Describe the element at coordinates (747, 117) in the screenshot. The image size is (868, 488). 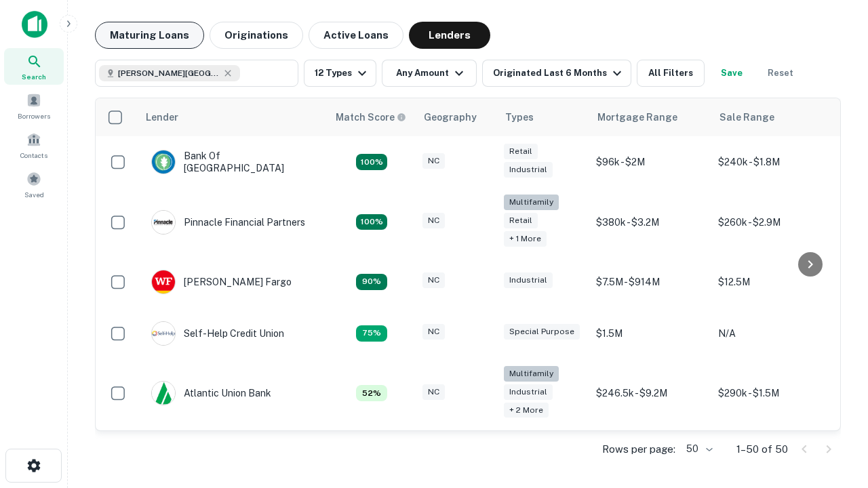
I see `div: Sale Range` at that location.